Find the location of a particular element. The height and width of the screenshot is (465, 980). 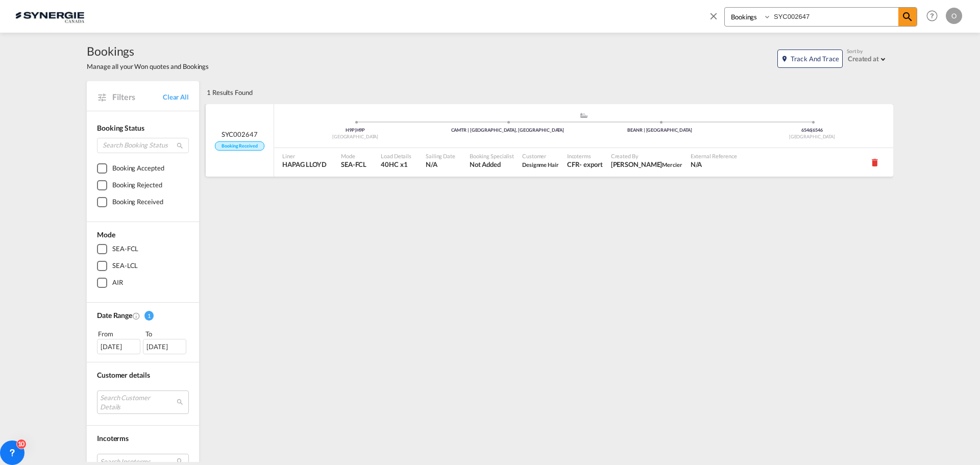

div: Booking Status is located at coordinates (143, 128).